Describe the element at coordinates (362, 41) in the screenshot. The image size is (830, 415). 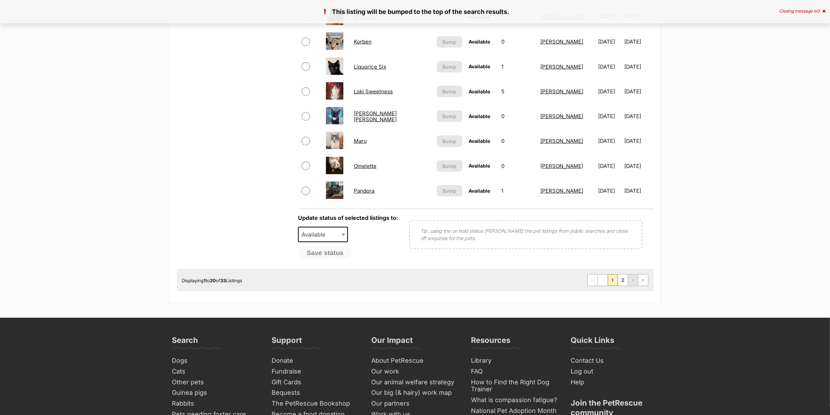
I see `a: Korben` at that location.